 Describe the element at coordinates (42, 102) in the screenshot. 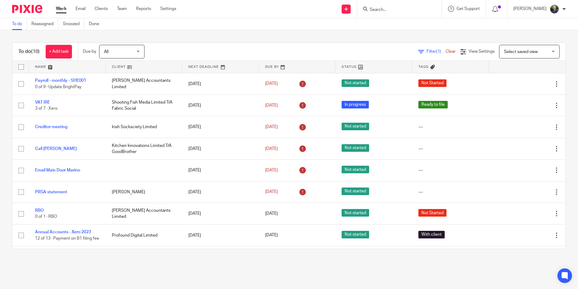

I see `a: VAT IRE` at that location.